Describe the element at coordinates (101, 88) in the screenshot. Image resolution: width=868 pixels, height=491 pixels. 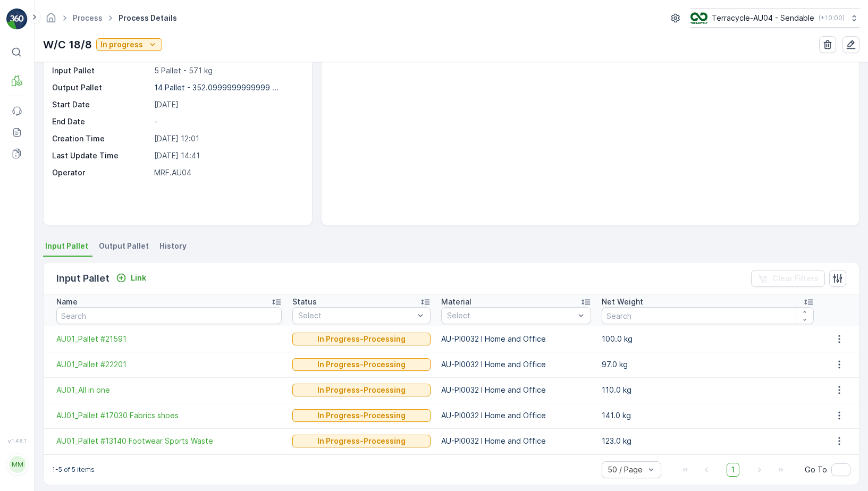
I see `p: Output Pallet` at that location.